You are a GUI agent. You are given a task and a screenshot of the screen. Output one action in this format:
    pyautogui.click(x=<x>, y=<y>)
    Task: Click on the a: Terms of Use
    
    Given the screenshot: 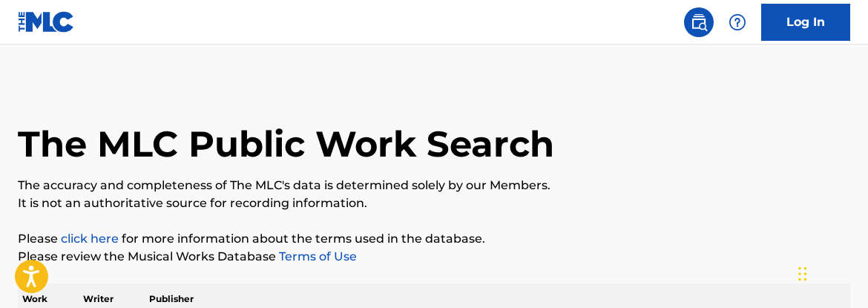 What is the action you would take?
    pyautogui.click(x=317, y=255)
    